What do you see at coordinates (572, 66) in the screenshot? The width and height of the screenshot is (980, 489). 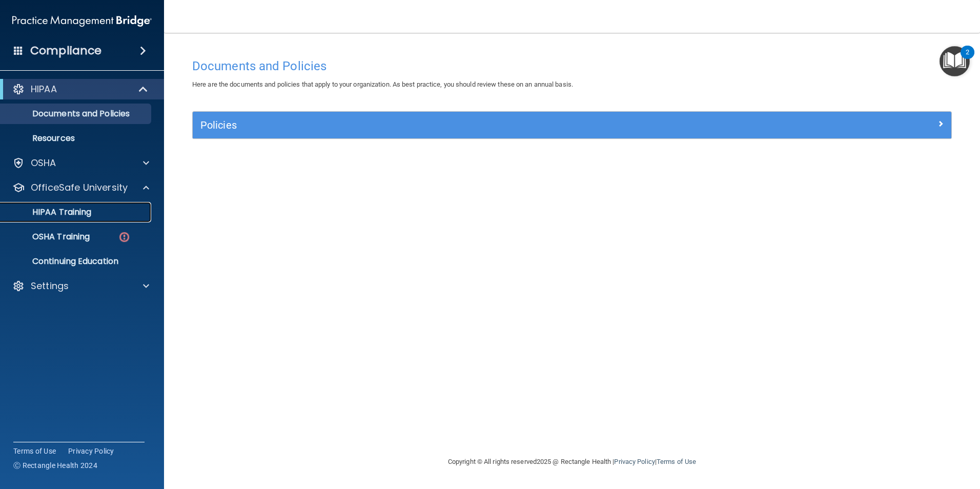 I see `h4: Documents and Policies` at bounding box center [572, 66].